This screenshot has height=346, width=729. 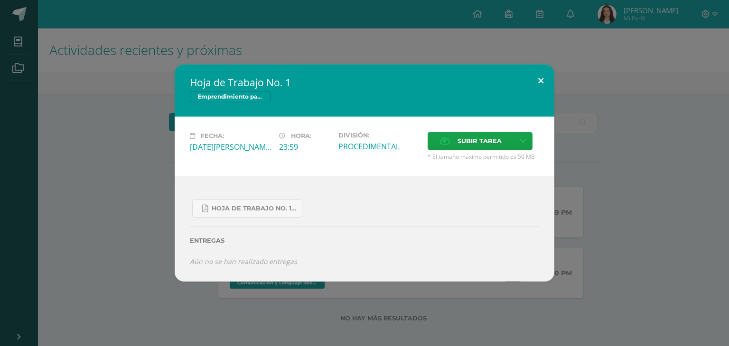 I want to click on button: Close (Esc), so click(x=540, y=81).